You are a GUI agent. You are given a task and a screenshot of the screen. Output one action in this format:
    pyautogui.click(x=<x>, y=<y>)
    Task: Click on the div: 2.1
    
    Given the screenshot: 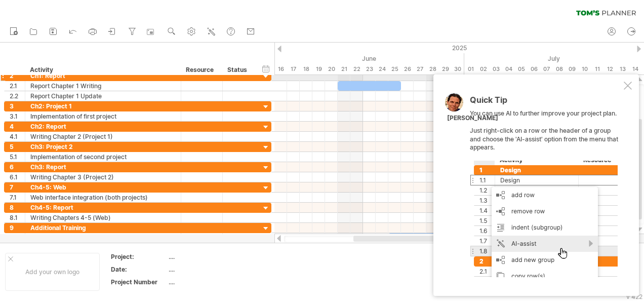 What is the action you would take?
    pyautogui.click(x=17, y=85)
    